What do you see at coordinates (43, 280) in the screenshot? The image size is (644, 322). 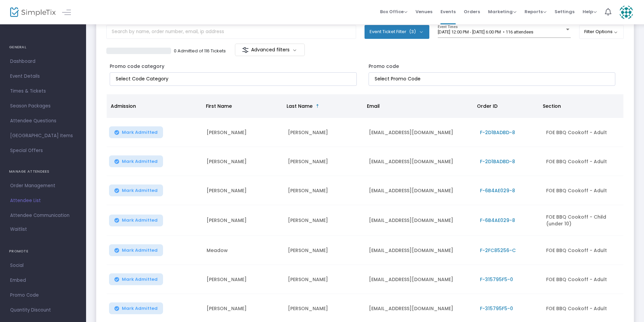 I see `span: Embed` at bounding box center [43, 280].